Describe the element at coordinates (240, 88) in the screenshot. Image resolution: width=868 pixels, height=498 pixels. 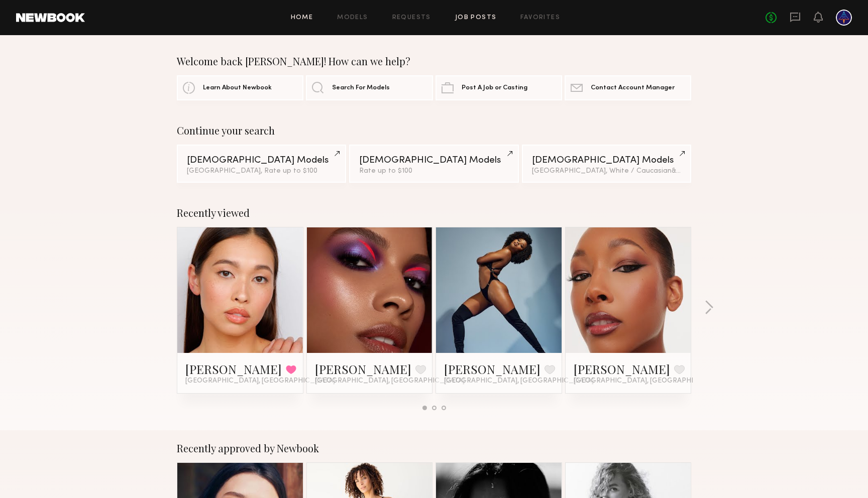
I see `a: Learn About Newbook` at that location.